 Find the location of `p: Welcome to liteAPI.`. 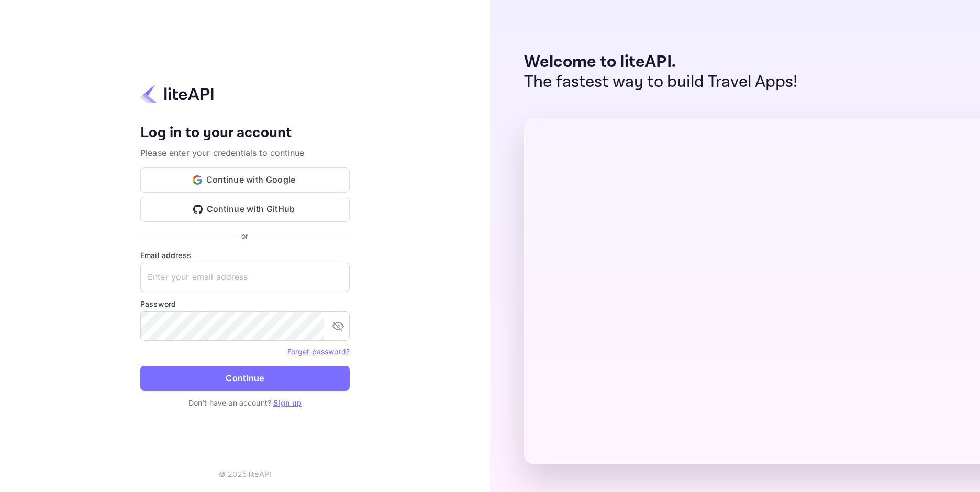

p: Welcome to liteAPI. is located at coordinates (661, 62).